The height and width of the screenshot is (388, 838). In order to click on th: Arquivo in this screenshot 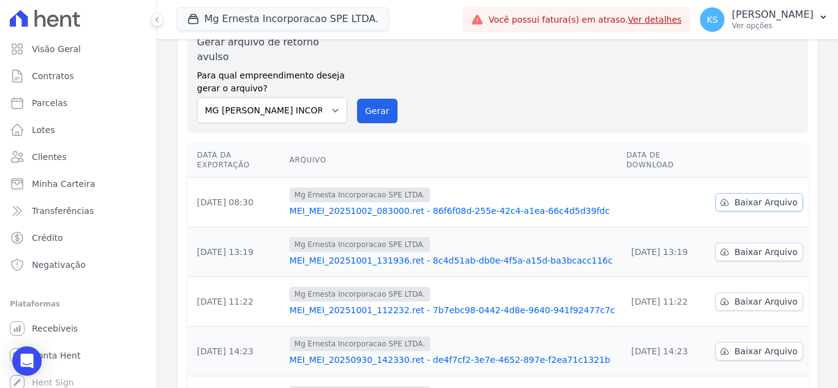, I will do `click(453, 160)`.